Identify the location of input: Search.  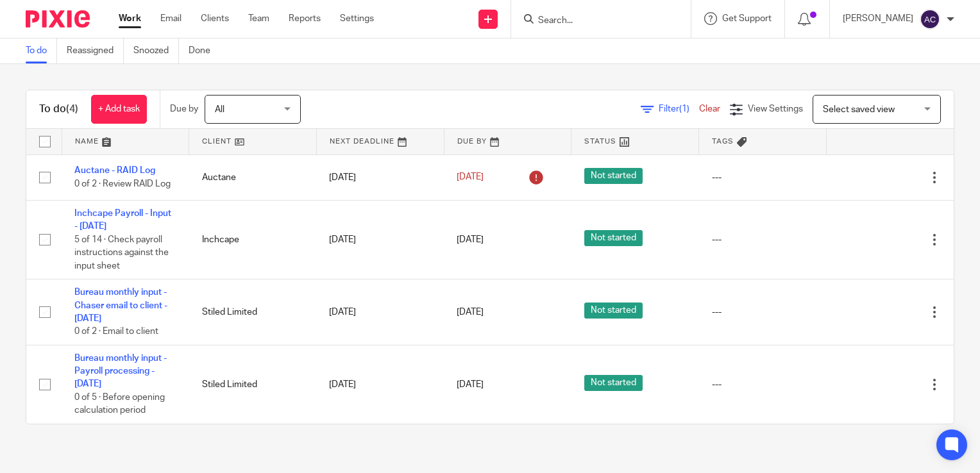
(594, 22).